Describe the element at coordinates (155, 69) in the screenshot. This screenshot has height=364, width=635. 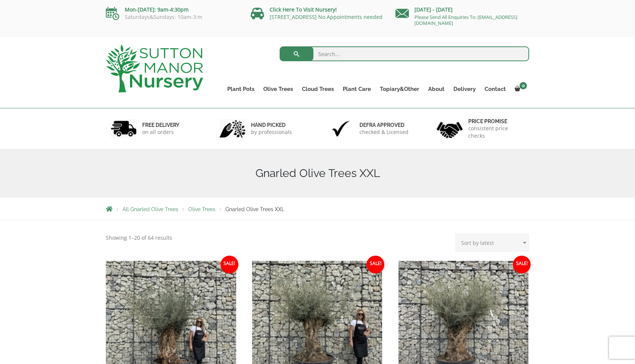
I see `img: logo` at that location.